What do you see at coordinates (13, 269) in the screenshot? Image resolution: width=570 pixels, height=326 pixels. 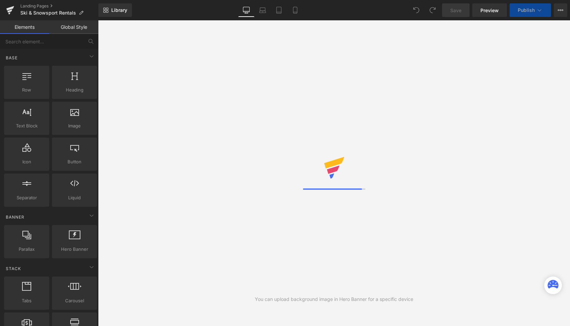 I see `span: Stack` at bounding box center [13, 269].